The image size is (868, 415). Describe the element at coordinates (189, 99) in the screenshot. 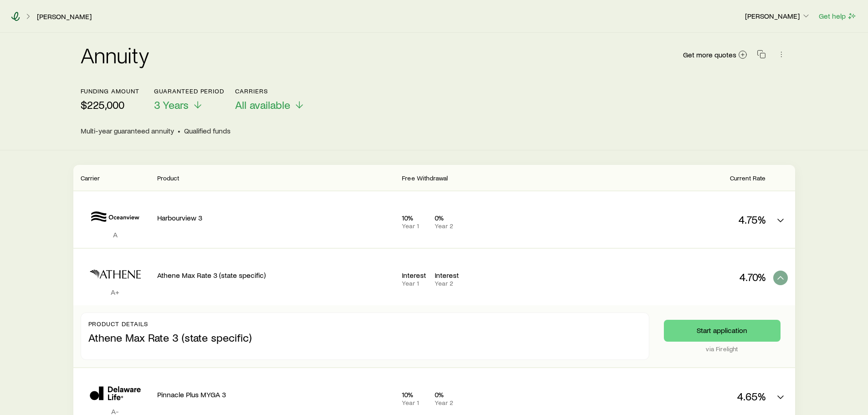

I see `button: Guaranteed period3 Years` at that location.